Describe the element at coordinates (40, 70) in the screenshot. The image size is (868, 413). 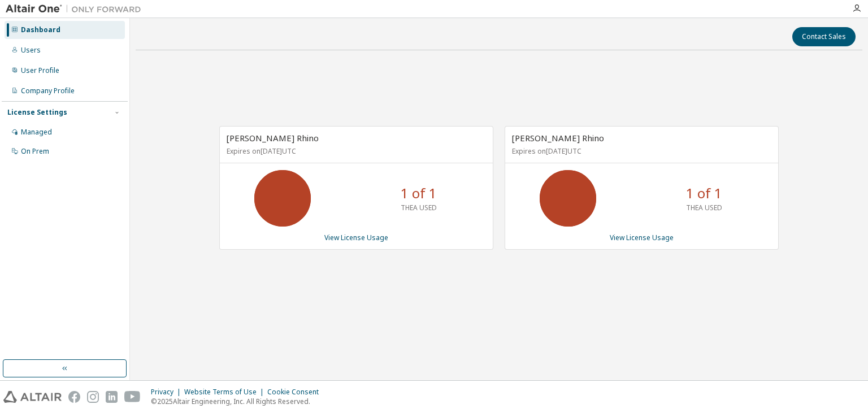
I see `div: User Profile` at that location.